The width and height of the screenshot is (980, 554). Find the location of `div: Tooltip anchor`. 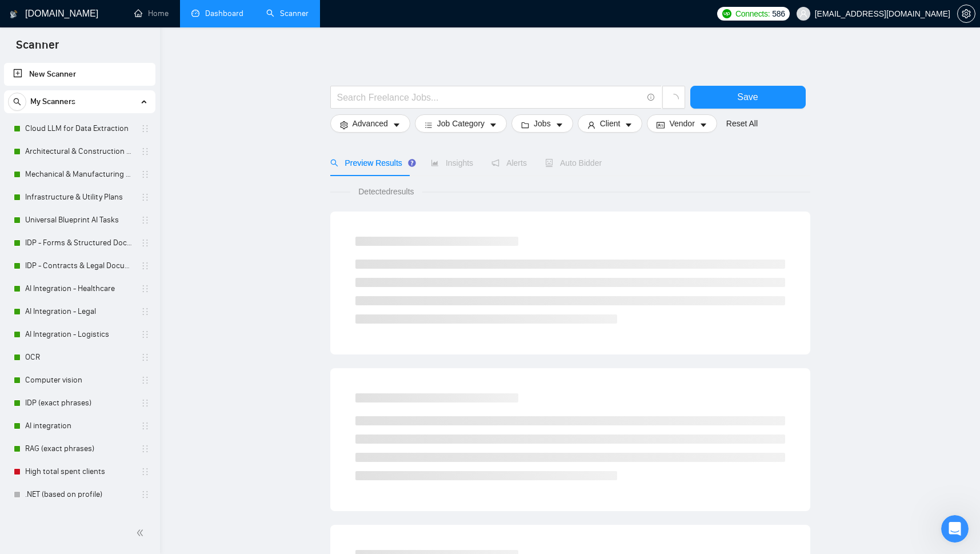

div: Tooltip anchor is located at coordinates (412, 163).